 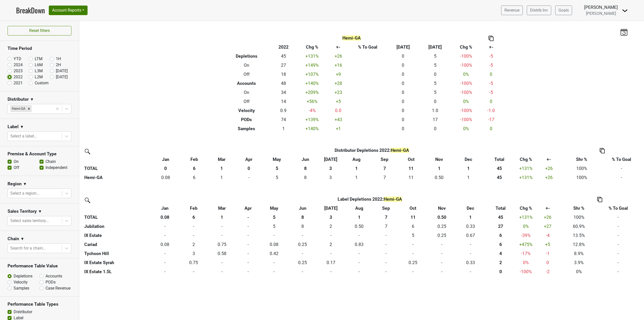 What do you see at coordinates (435, 56) in the screenshot?
I see `td: 5` at bounding box center [435, 56].